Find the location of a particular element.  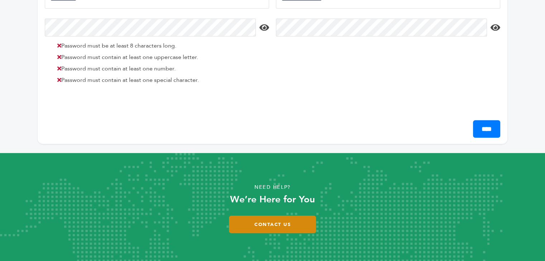

a: Contact Us is located at coordinates (272, 225).